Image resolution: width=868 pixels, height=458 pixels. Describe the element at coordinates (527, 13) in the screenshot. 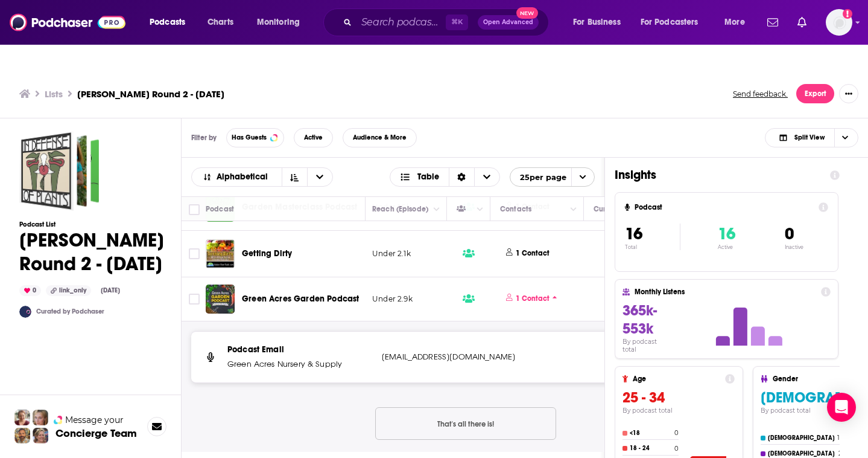

I see `span: New` at that location.